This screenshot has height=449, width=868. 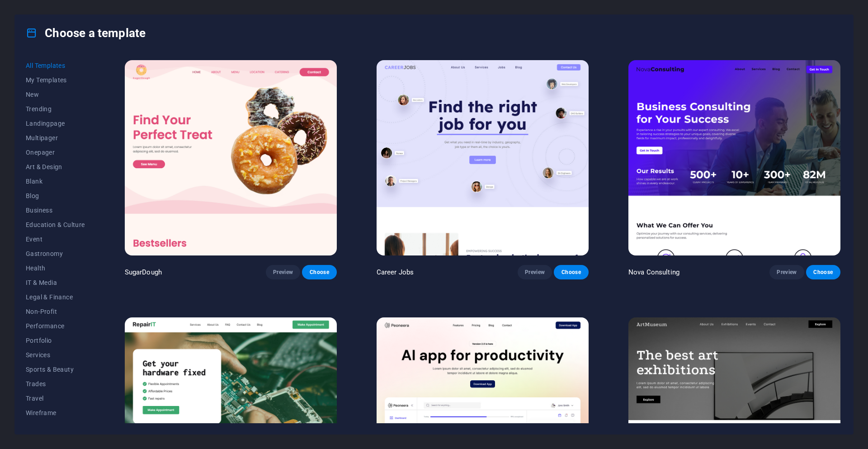 What do you see at coordinates (55, 109) in the screenshot?
I see `span: Trending` at bounding box center [55, 109].